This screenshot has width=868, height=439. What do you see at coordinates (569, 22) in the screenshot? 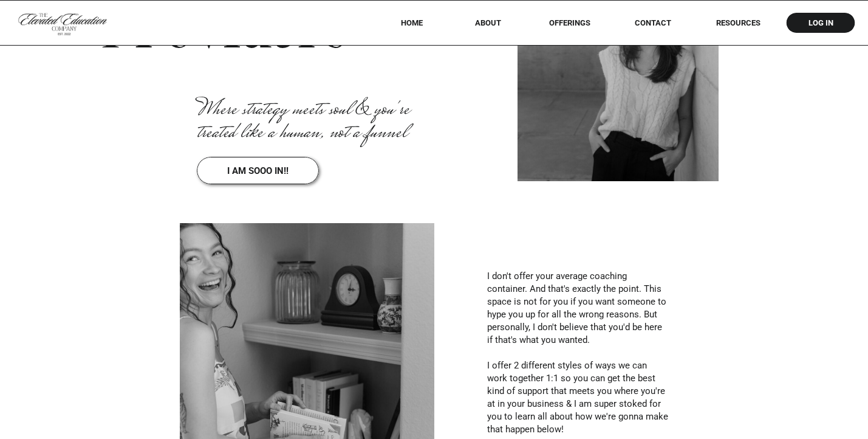
I see `a: offerings` at bounding box center [569, 22].